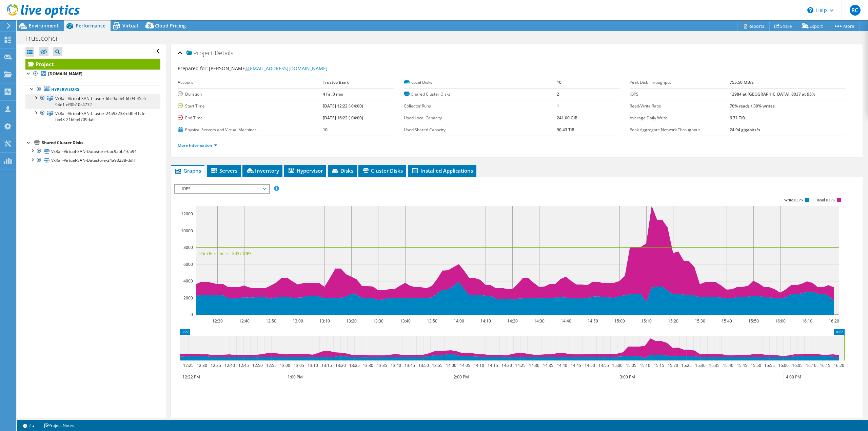 This screenshot has width=868, height=431. Describe the element at coordinates (250, 130) in the screenshot. I see `label: Physical Servers and Virtual Machines` at that location.